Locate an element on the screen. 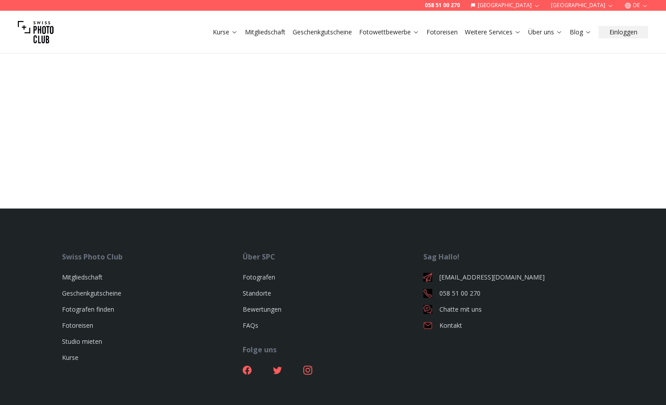 The width and height of the screenshot is (666, 405). div: Folge uns is located at coordinates (333, 349).